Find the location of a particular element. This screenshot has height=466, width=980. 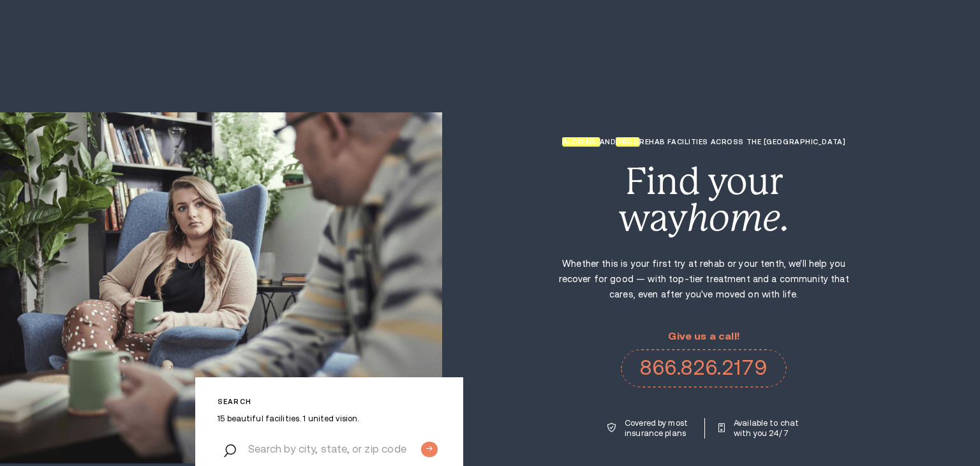

a: 866.826.2179 is located at coordinates (704, 369).